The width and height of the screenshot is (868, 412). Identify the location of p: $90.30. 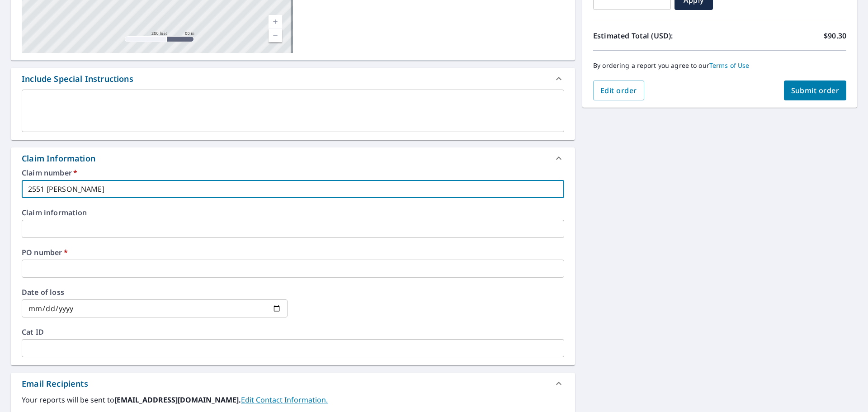
(835, 36).